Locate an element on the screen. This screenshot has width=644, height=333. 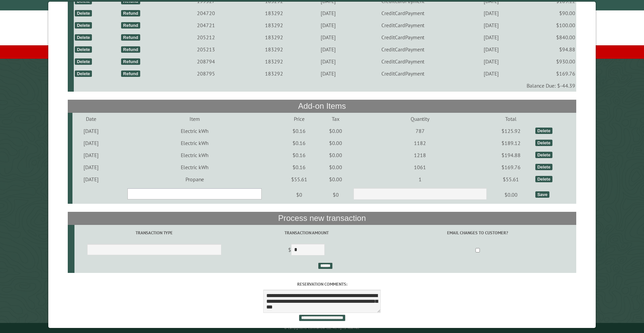
td: 1218 is located at coordinates (420, 155).